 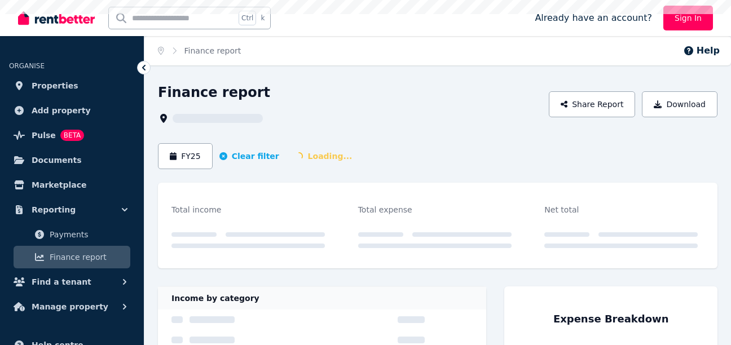 What do you see at coordinates (72, 111) in the screenshot?
I see `a: Add property` at bounding box center [72, 111].